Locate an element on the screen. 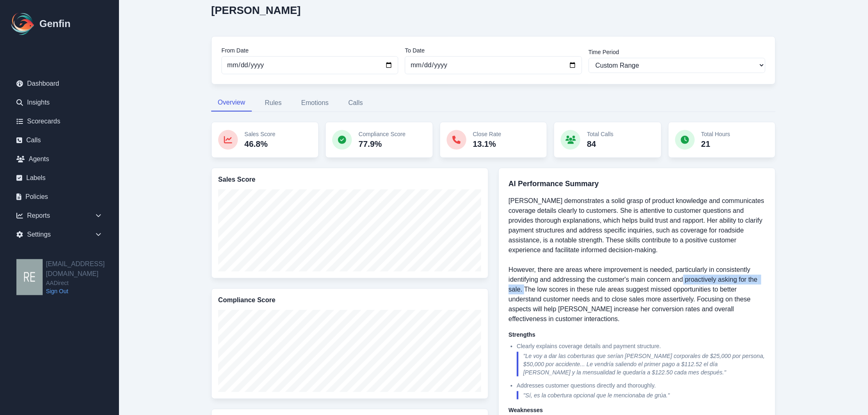 Image resolution: width=868 pixels, height=415 pixels. p: 77.9% is located at coordinates (382, 144).